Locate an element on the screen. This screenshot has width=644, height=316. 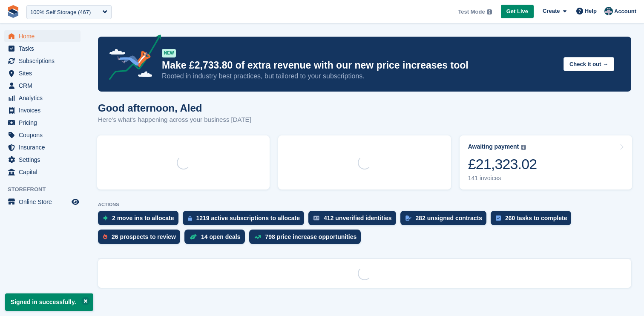
p: ACTIONS is located at coordinates (364, 205).